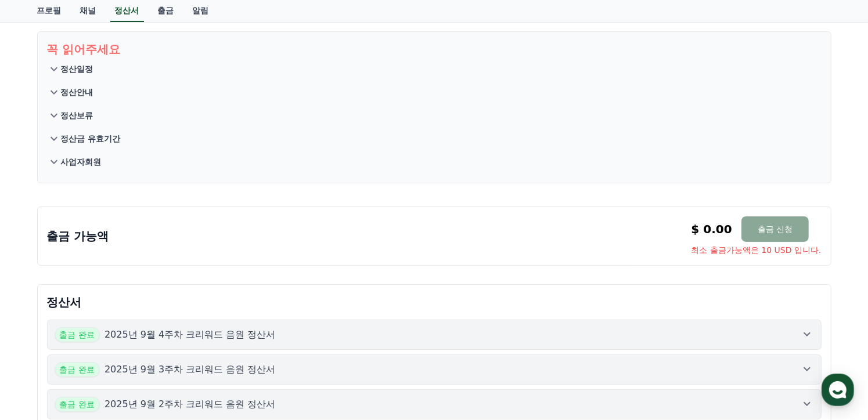 The height and width of the screenshot is (420, 868). What do you see at coordinates (78, 237) in the screenshot?
I see `p: 출금 가능액` at bounding box center [78, 237].